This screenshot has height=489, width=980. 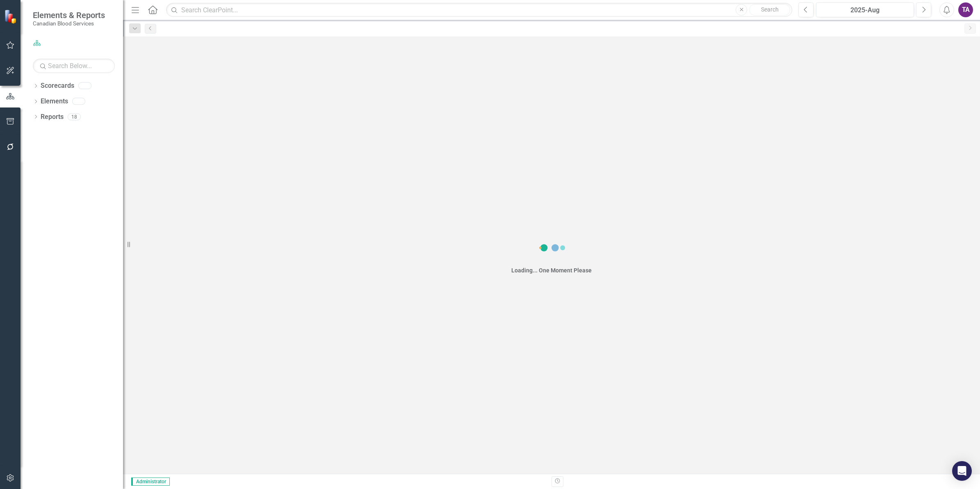 I want to click on a: Reports, so click(x=52, y=117).